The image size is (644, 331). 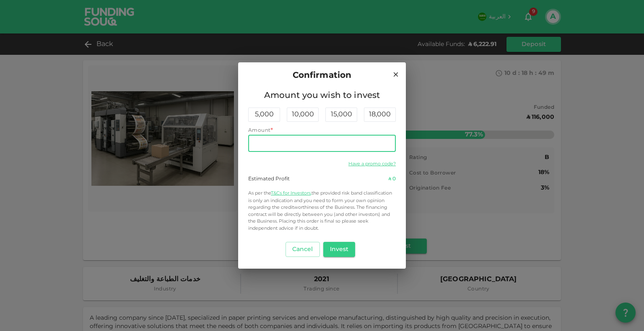 I want to click on p: the provided risk band classification is only an indication and you need to form your own opinion..., so click(x=322, y=211).